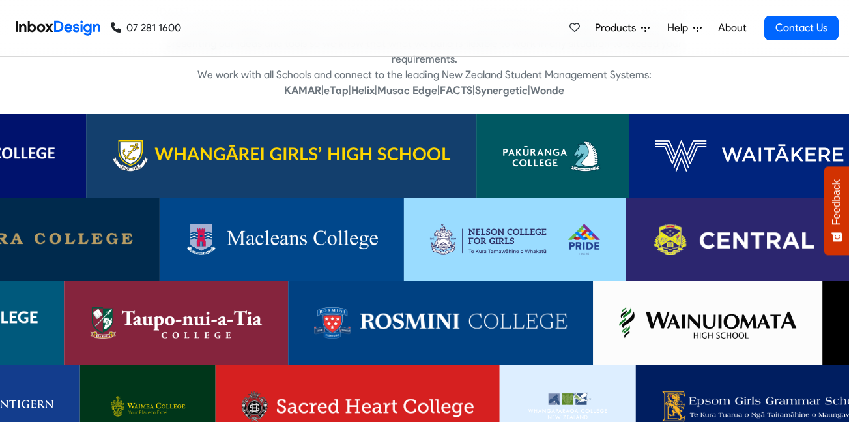  I want to click on p: We work with all Schools and connect to the leading New Zealand Student Management Systems:, so click(424, 75).